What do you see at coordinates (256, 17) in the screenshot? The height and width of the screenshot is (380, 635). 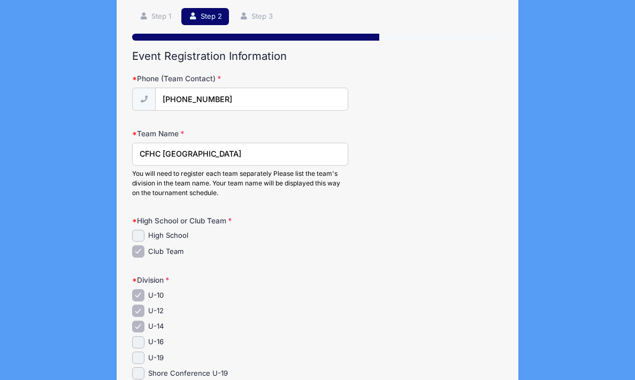 I see `a: Step 3` at bounding box center [256, 17].